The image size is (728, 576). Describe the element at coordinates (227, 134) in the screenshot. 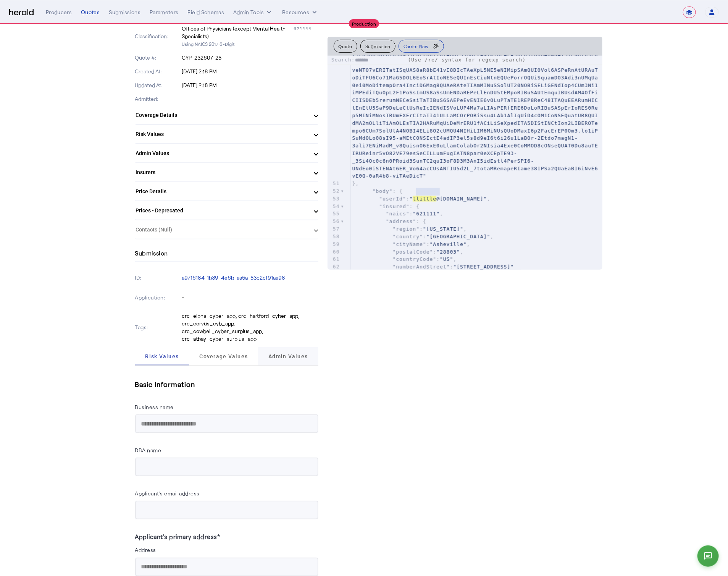

I see `mat-expansion-panel-header: Risk Values` at that location.